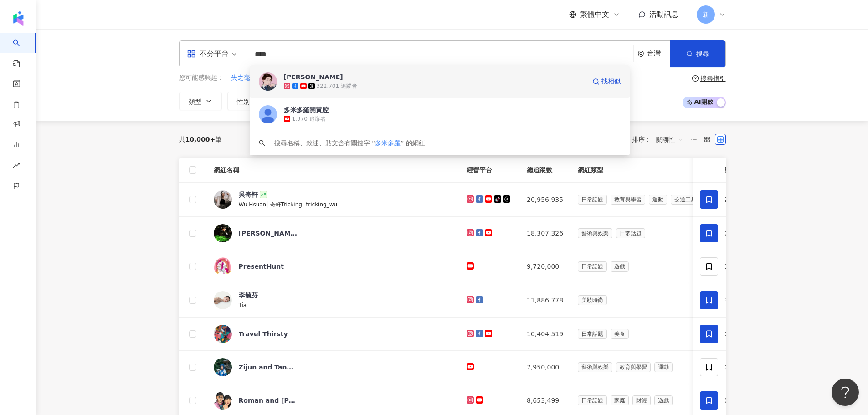  What do you see at coordinates (321, 204) in the screenshot?
I see `span: tricking_wu` at bounding box center [321, 204].